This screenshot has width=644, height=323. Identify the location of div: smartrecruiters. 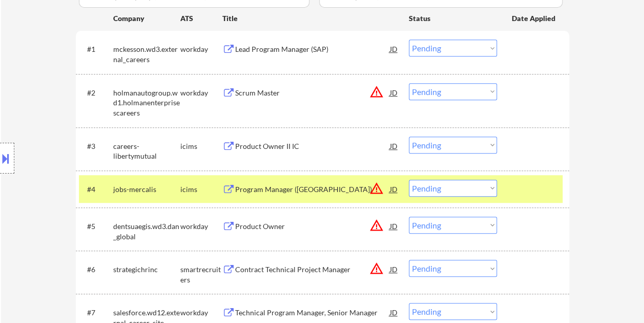
(202, 274).